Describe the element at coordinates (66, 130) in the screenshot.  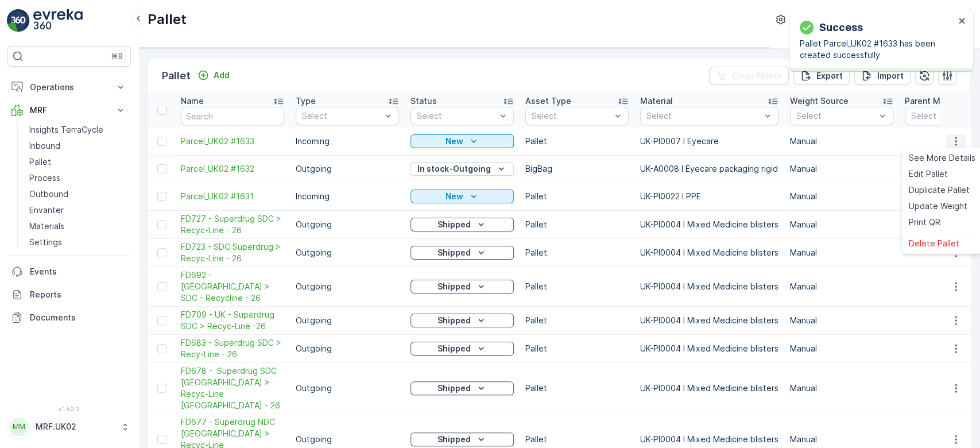
I see `p: Insights TerraCycle` at that location.